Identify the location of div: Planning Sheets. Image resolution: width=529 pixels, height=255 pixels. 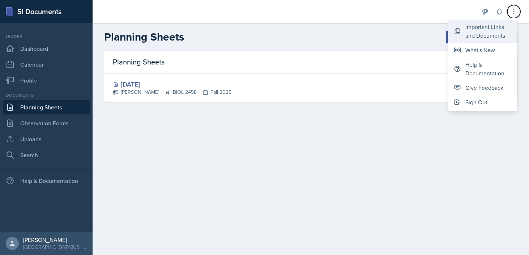
(311, 62).